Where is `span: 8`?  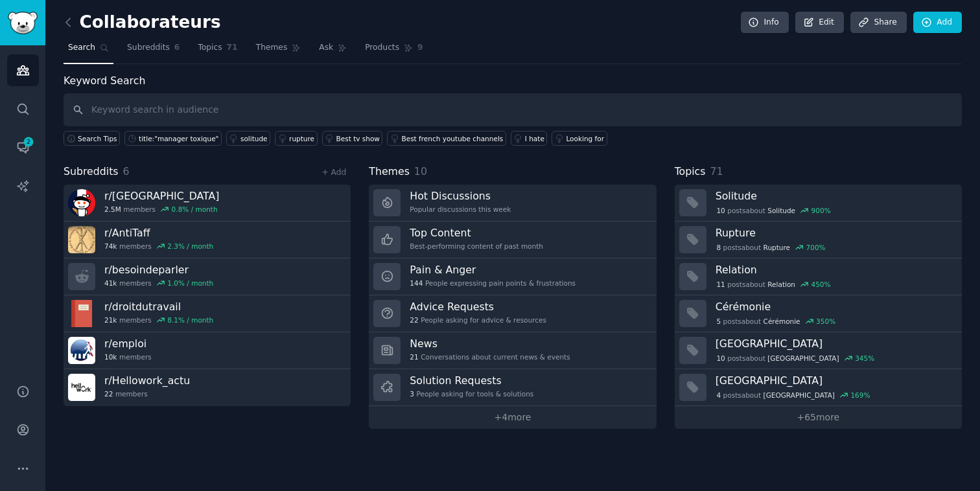 span: 8 is located at coordinates (718, 248).